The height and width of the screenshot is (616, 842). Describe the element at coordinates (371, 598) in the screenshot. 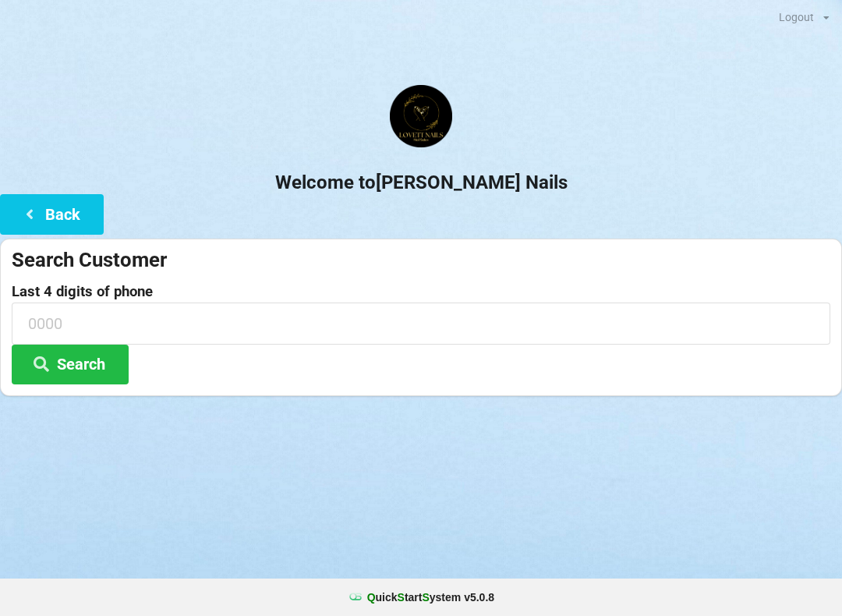

I see `span: Q` at that location.